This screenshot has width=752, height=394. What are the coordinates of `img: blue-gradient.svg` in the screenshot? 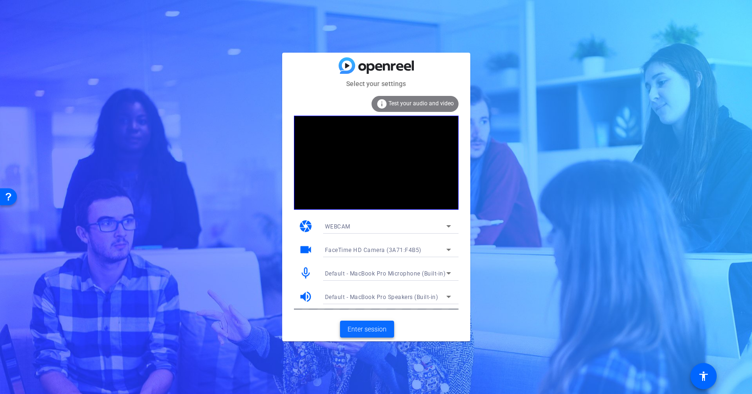 It's located at (376, 65).